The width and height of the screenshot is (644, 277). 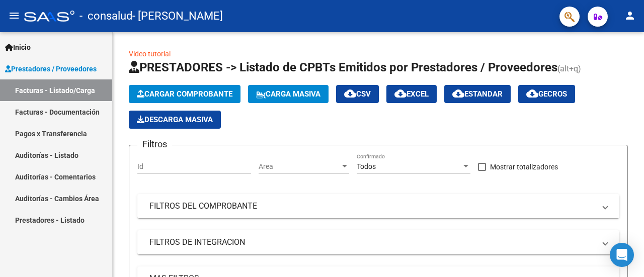 I want to click on span: Gecros, so click(x=546, y=94).